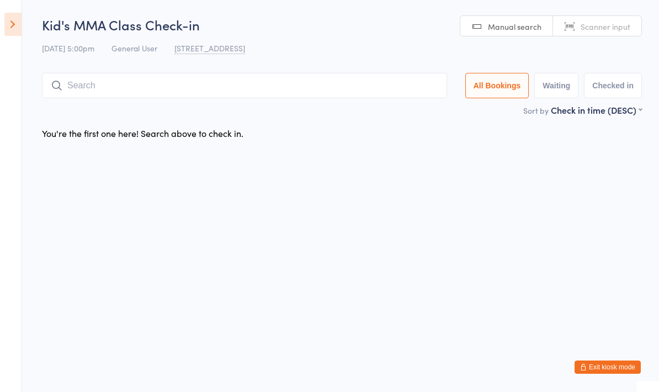 The height and width of the screenshot is (392, 659). Describe the element at coordinates (556, 86) in the screenshot. I see `button: Waiting` at that location.